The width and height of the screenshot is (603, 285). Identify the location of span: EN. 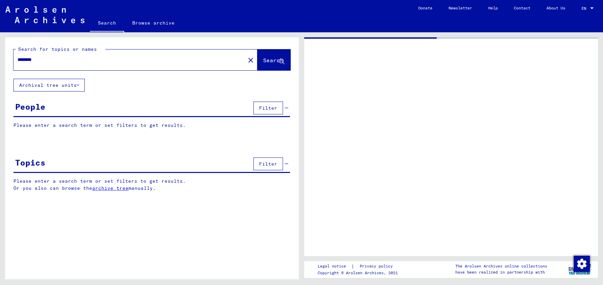
(585, 8).